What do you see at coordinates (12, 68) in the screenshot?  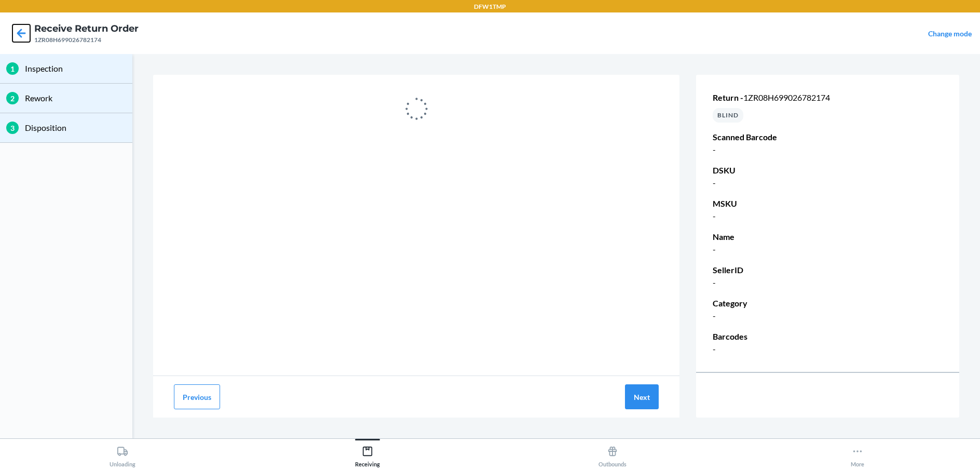 I see `div: 1` at bounding box center [12, 68].